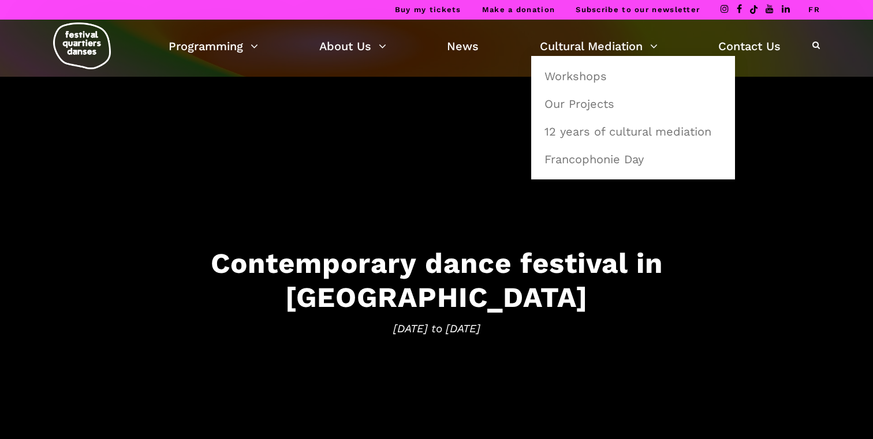 The width and height of the screenshot is (873, 439). What do you see at coordinates (633, 76) in the screenshot?
I see `a: Workshops` at bounding box center [633, 76].